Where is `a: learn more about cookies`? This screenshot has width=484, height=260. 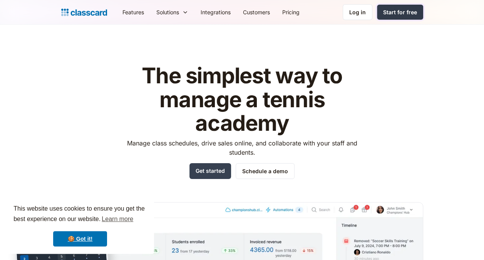
a: learn more about cookies is located at coordinates (117, 219).